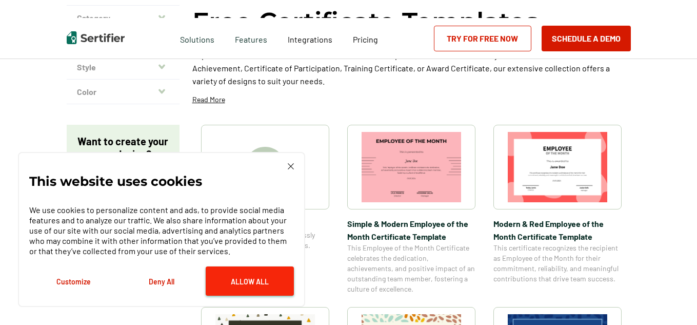 This screenshot has height=325, width=697. Describe the element at coordinates (365, 38) in the screenshot. I see `a: Pricing` at that location.